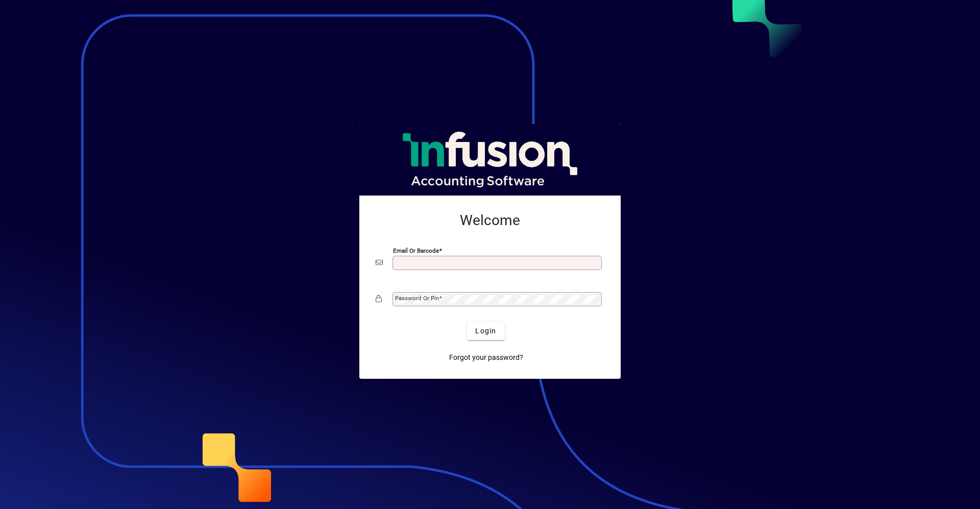 The height and width of the screenshot is (509, 980). I want to click on mat-label: Email or Barcode, so click(416, 251).